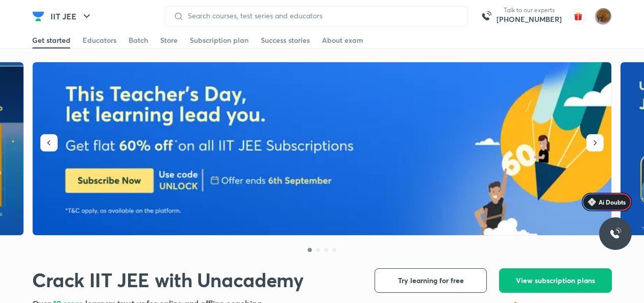 The width and height of the screenshot is (644, 303). I want to click on span: View subscription plans, so click(555, 280).